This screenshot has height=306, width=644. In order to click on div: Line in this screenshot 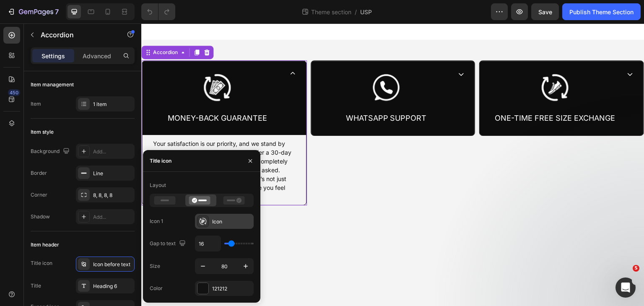, I will do `click(113, 174)`.